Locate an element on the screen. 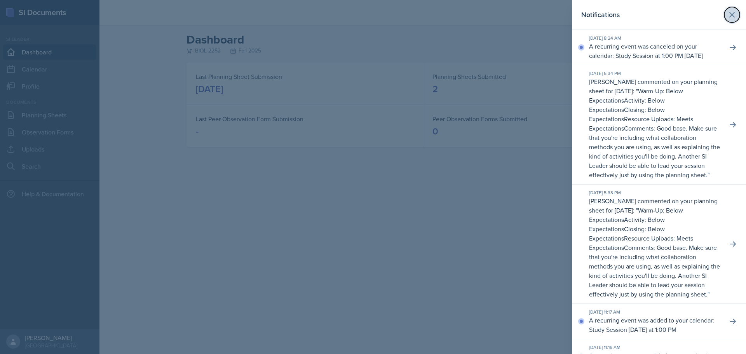 This screenshot has height=354, width=746. h2: Notifications is located at coordinates (600, 15).